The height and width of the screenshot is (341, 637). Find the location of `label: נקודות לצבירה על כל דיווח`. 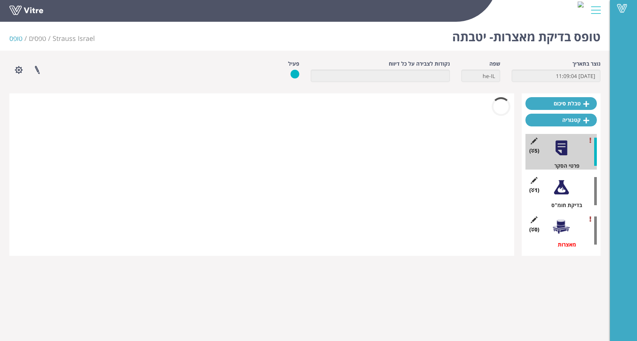

label: נקודות לצבירה על כל דיווח is located at coordinates (419, 64).